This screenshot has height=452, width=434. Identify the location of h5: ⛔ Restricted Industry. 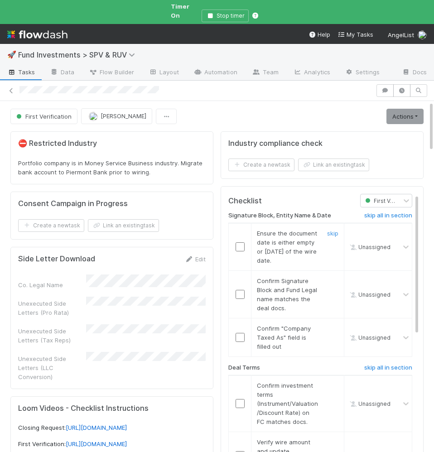
(112, 144).